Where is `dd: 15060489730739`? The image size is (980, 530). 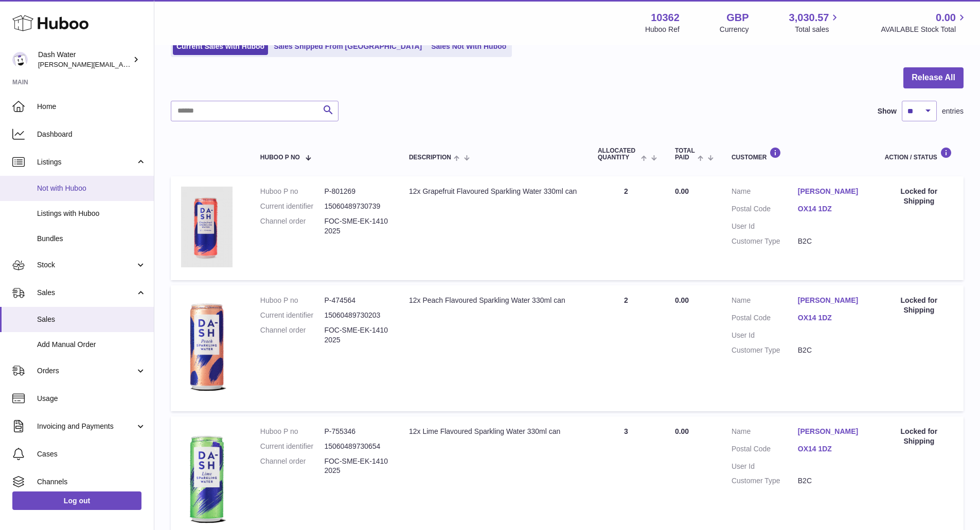
dd: 15060489730739 is located at coordinates (356, 206).